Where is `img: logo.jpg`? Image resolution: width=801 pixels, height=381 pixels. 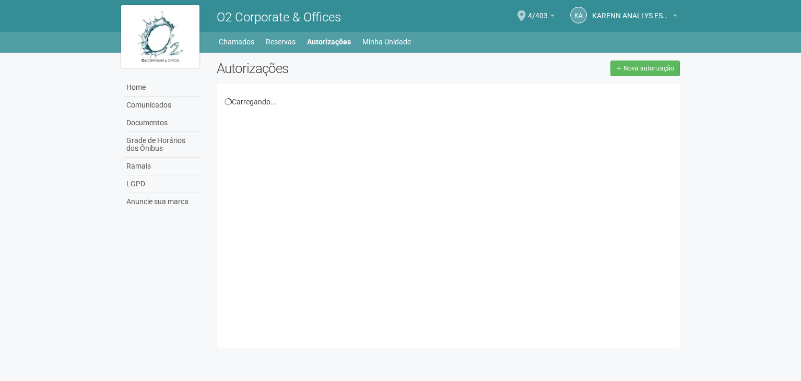
img: logo.jpg is located at coordinates (160, 37).